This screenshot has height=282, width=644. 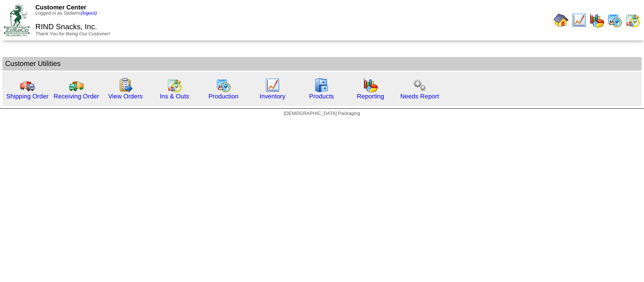 What do you see at coordinates (321, 96) in the screenshot?
I see `a: Products` at bounding box center [321, 96].